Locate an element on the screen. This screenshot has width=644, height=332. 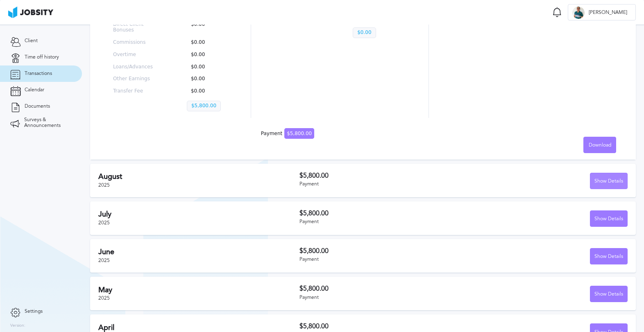
img: ab4bad089aa723f57921c736e9817d99.png is located at coordinates (31, 12).